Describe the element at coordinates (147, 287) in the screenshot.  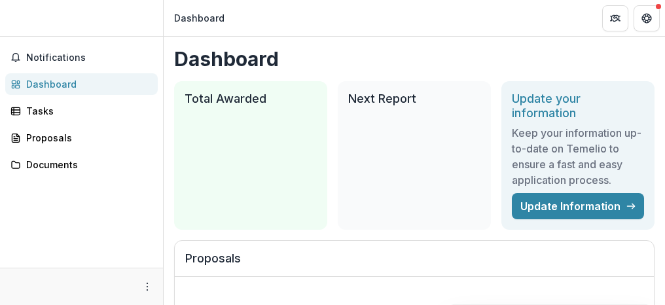
I see `button: More` at that location.